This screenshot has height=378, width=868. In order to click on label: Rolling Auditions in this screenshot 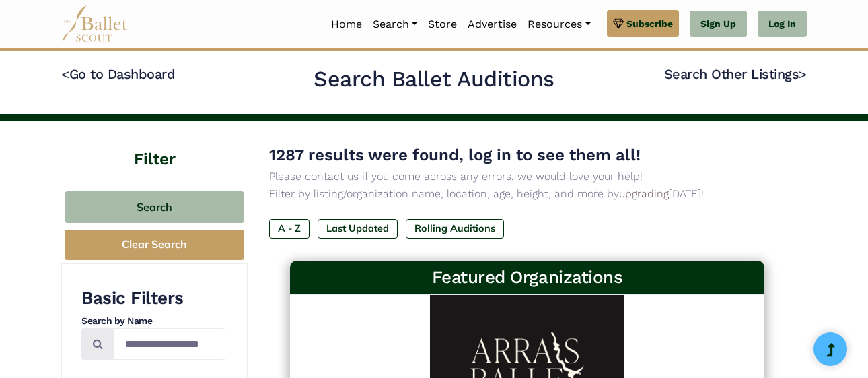, I will do `click(455, 229)`.